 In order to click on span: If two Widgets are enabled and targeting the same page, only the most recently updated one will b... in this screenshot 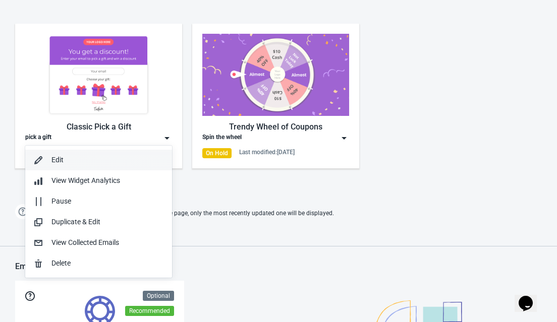, I will do `click(185, 213)`.